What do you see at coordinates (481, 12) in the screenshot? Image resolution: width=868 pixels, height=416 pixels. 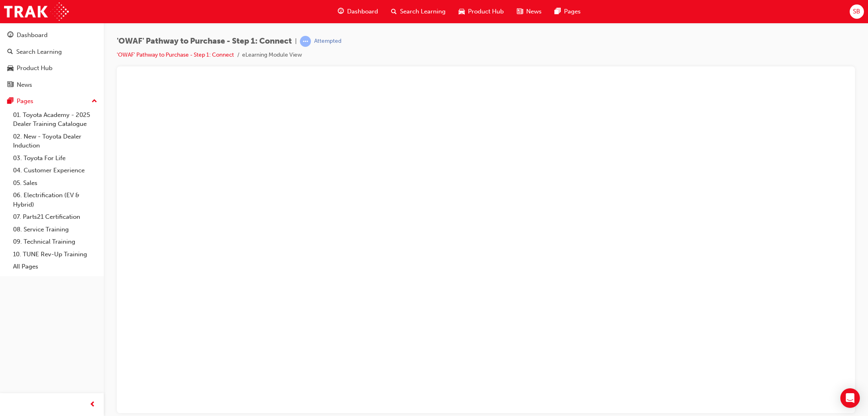 I see `a: car-iconProduct Hub` at bounding box center [481, 12].